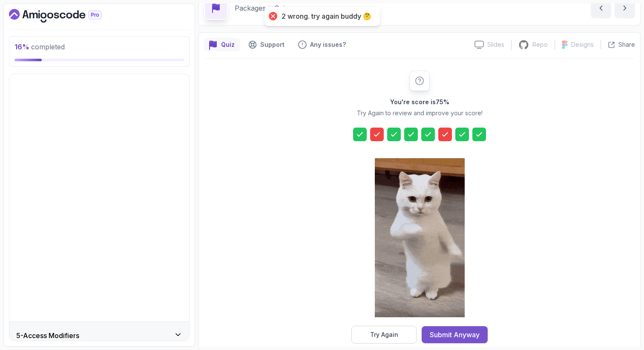 The height and width of the screenshot is (350, 644). I want to click on p: Quiz, so click(228, 45).